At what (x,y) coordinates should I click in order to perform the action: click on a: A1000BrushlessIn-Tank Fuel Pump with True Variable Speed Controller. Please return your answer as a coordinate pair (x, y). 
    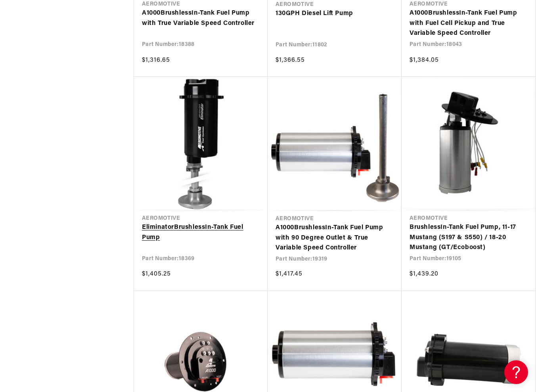
    Looking at the image, I should click on (201, 18).